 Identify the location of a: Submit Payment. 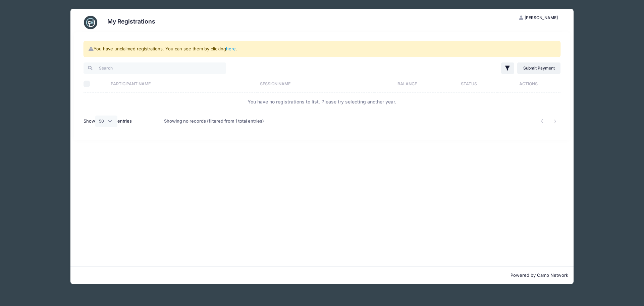
(539, 68).